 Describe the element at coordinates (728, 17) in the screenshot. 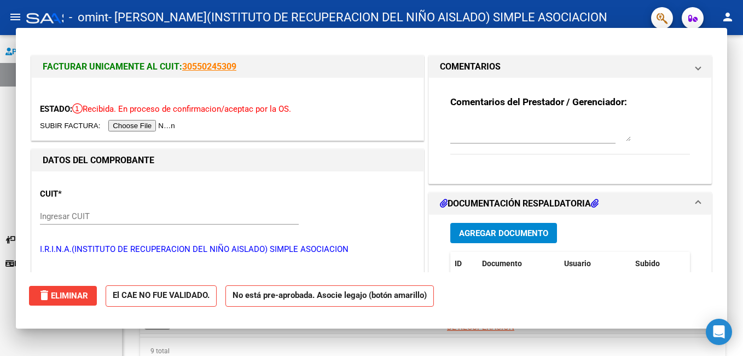

I see `mat-icon: person` at that location.